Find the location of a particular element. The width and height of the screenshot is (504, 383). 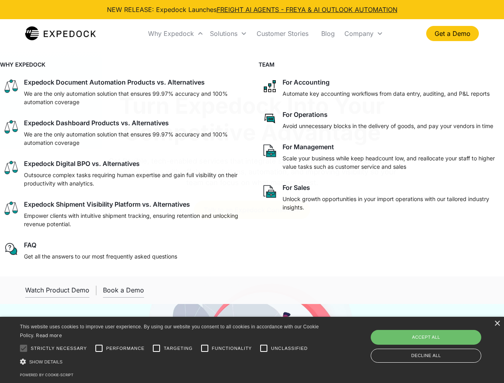

a: Read more is located at coordinates (49, 335).